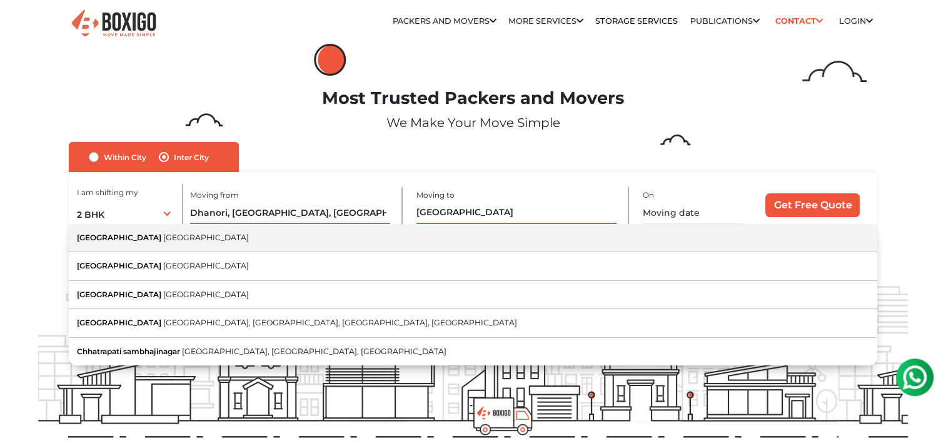 Image resolution: width=946 pixels, height=443 pixels. What do you see at coordinates (108, 193) in the screenshot?
I see `label: I am shifting my` at bounding box center [108, 193].